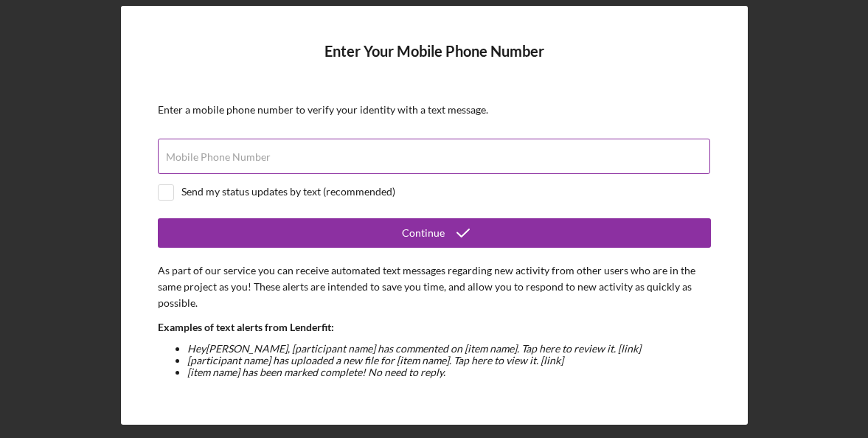 The height and width of the screenshot is (438, 868). Describe the element at coordinates (434, 327) in the screenshot. I see `p: Examples of text alerts from Lenderfit:` at that location.